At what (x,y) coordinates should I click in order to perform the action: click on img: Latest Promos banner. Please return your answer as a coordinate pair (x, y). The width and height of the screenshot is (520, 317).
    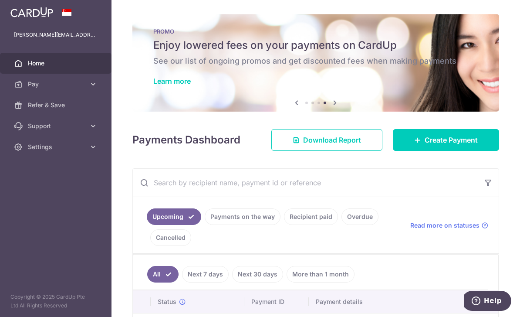
    Looking at the image, I should click on (316, 63).